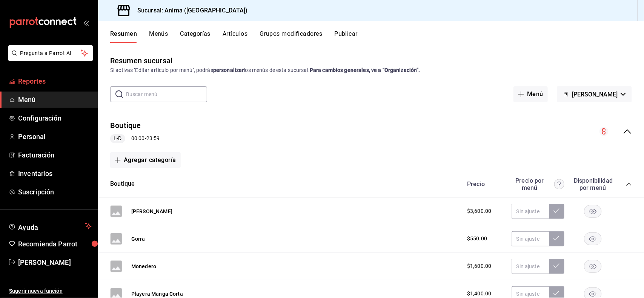 The width and height of the screenshot is (644, 298). I want to click on span: Menú, so click(55, 100).